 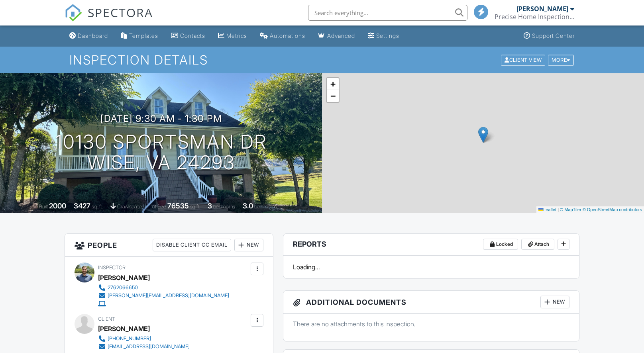 What do you see at coordinates (549, 36) in the screenshot?
I see `a: Support Center` at bounding box center [549, 36].